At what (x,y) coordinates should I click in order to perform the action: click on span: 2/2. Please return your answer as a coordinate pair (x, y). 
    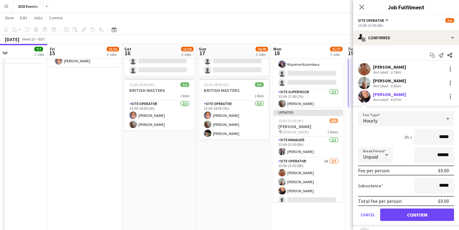
    Looking at the image, I should click on (185, 84).